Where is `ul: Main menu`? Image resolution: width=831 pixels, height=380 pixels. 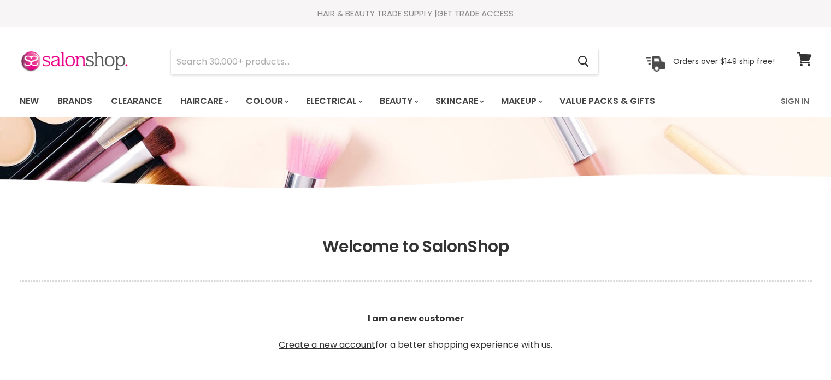
ul: Main menu is located at coordinates (365, 101).